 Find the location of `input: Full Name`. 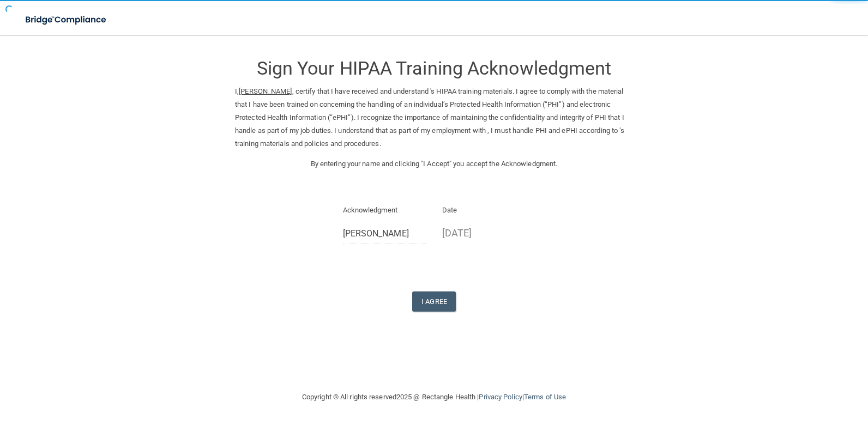

input: Full Name is located at coordinates (384, 234).